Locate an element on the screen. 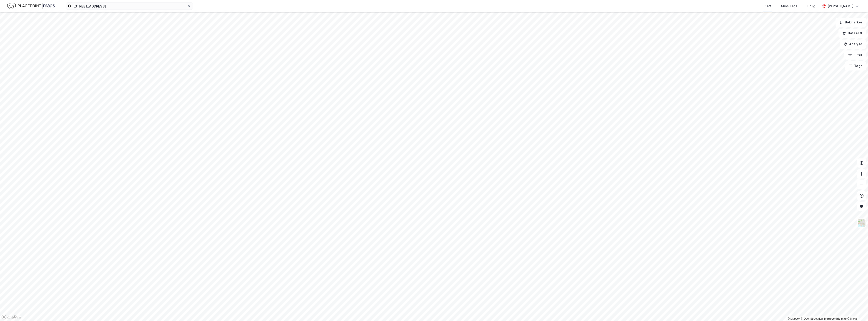 This screenshot has width=868, height=321. div: Bolig is located at coordinates (811, 6).